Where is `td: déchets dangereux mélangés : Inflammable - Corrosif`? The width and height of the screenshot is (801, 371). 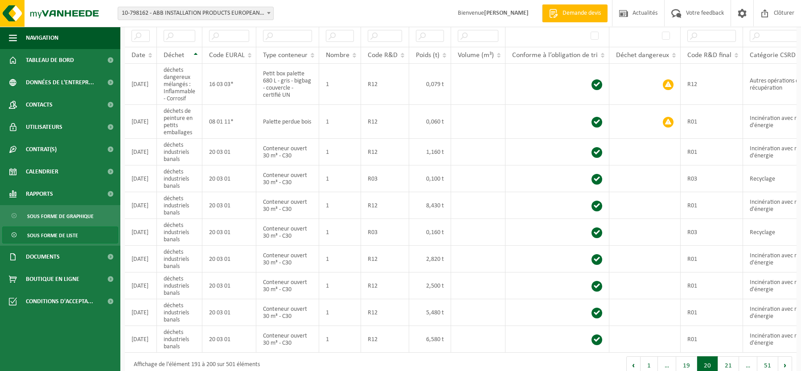 td: déchets dangereux mélangés : Inflammable - Corrosif is located at coordinates (180, 84).